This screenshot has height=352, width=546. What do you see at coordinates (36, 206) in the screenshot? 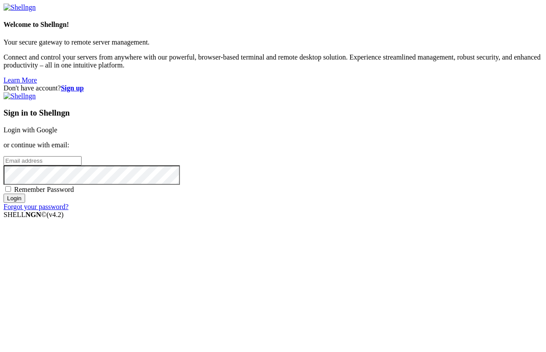
I see `a: Forgot your password?` at bounding box center [36, 206].